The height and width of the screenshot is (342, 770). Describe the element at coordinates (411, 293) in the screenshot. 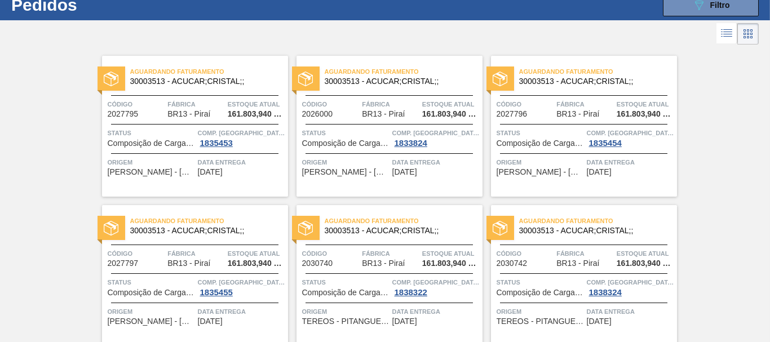

I see `div: 1838322` at that location.